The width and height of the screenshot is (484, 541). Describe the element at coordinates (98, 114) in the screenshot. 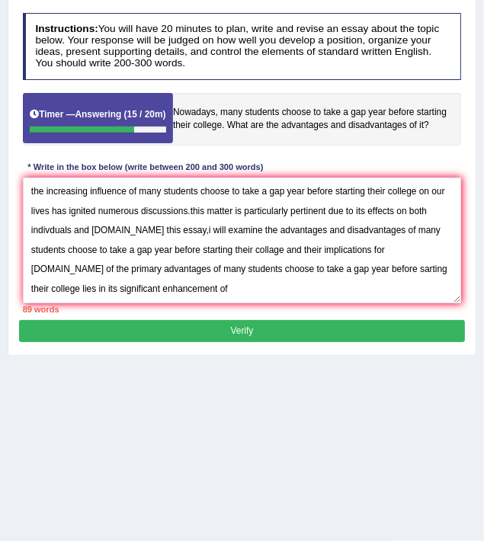

I see `b: Answering` at that location.